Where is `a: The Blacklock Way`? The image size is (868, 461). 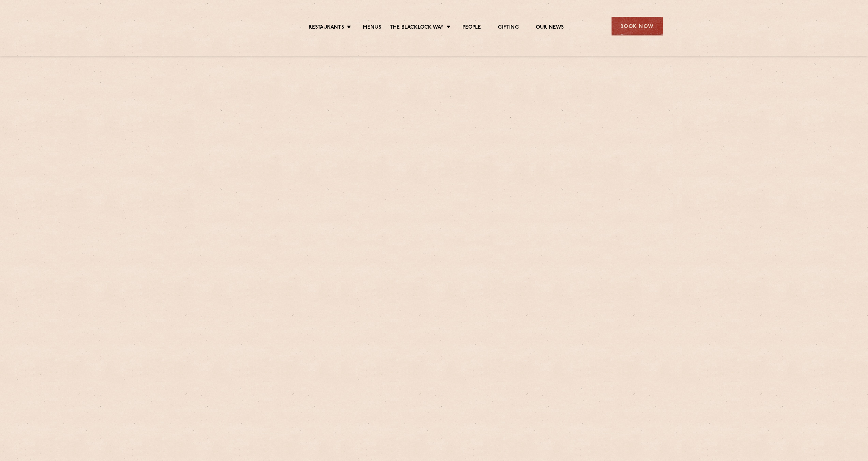 a: The Blacklock Way is located at coordinates (417, 28).